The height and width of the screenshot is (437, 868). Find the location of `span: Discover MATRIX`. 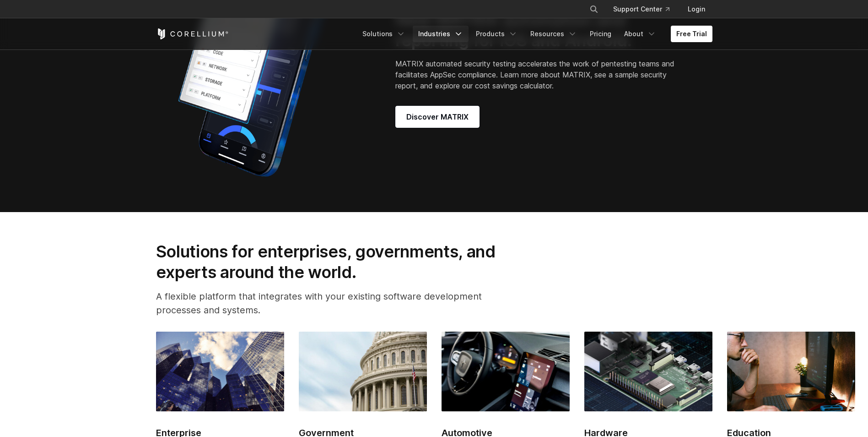

span: Discover MATRIX is located at coordinates (437, 117).